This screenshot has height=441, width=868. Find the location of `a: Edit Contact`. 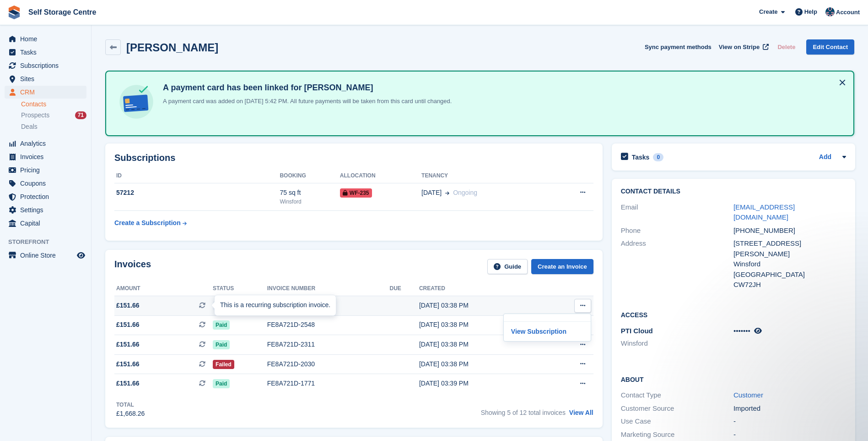

a: Edit Contact is located at coordinates (830, 47).